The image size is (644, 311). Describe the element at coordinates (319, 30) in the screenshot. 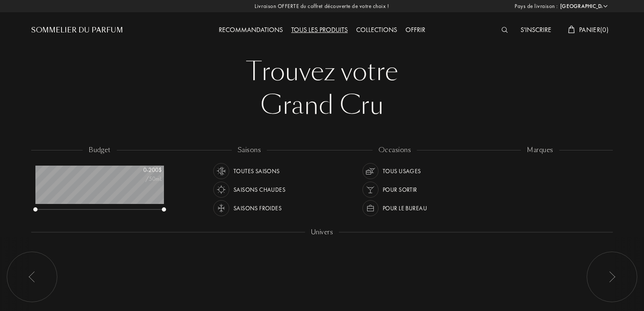

I see `a: Tous les produits` at that location.